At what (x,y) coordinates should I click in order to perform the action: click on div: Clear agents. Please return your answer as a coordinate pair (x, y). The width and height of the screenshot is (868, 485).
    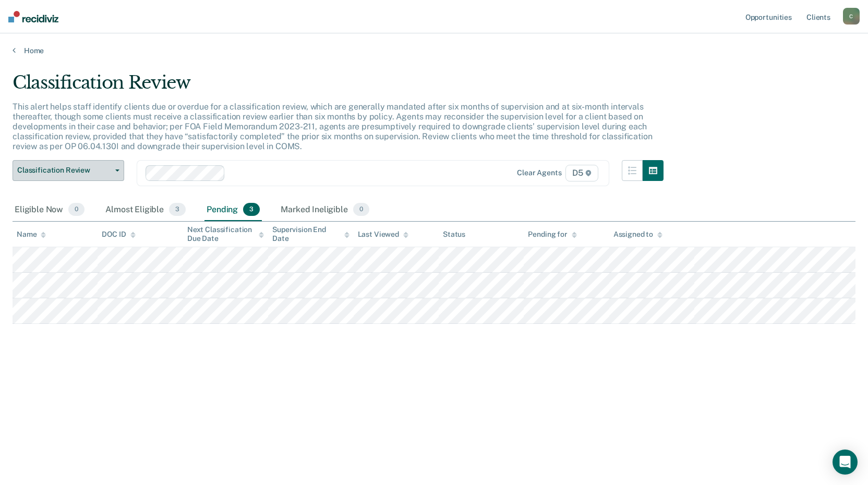
    Looking at the image, I should click on (539, 173).